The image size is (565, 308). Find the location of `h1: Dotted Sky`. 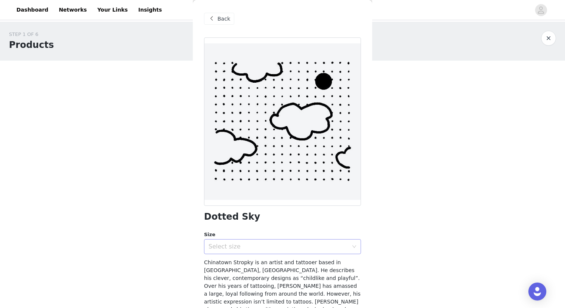

h1: Dotted Sky is located at coordinates (232, 216).